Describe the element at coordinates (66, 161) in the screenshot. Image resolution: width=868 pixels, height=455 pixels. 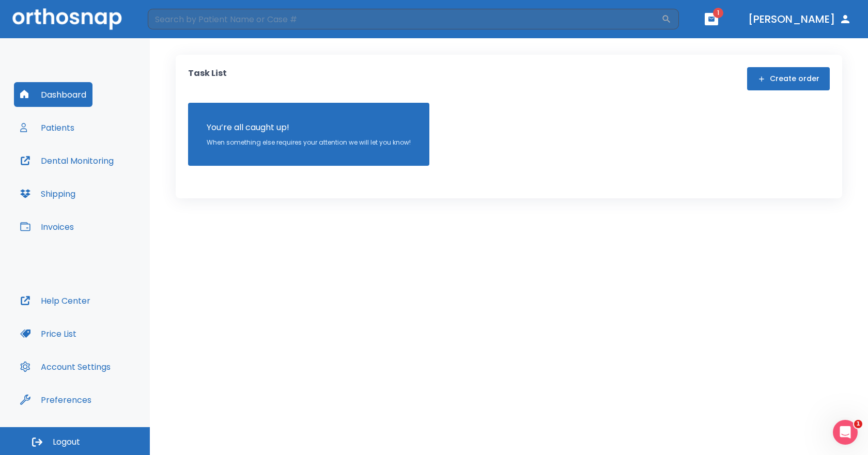
I see `button: Dental Monitoring` at that location.